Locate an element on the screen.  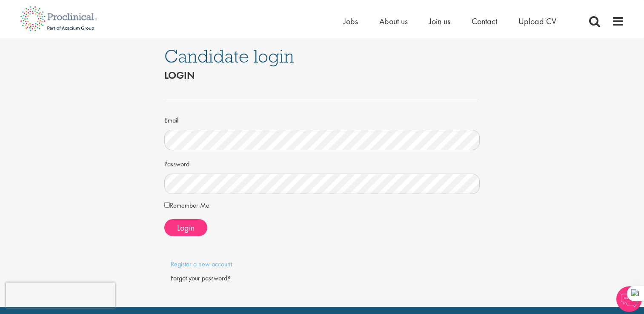
h2: Login is located at coordinates (322, 76).